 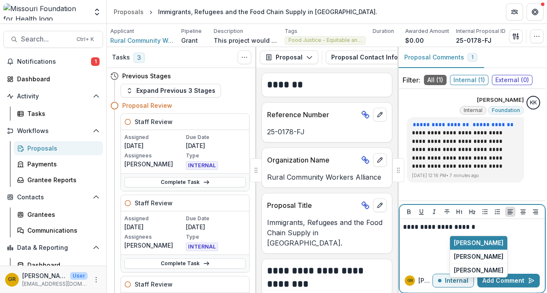 What do you see at coordinates (535, 12) in the screenshot?
I see `button: Get Help` at bounding box center [535, 12].